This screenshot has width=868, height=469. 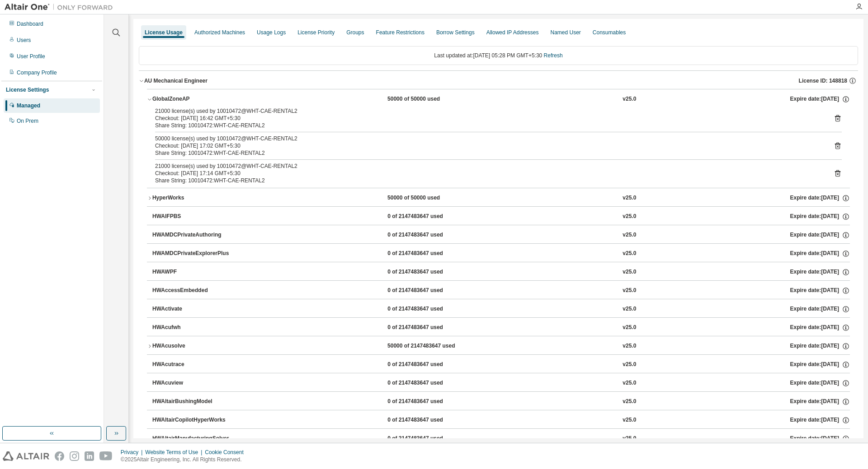 What do you see at coordinates (822, 81) in the screenshot?
I see `span: License ID: 148818` at bounding box center [822, 81].